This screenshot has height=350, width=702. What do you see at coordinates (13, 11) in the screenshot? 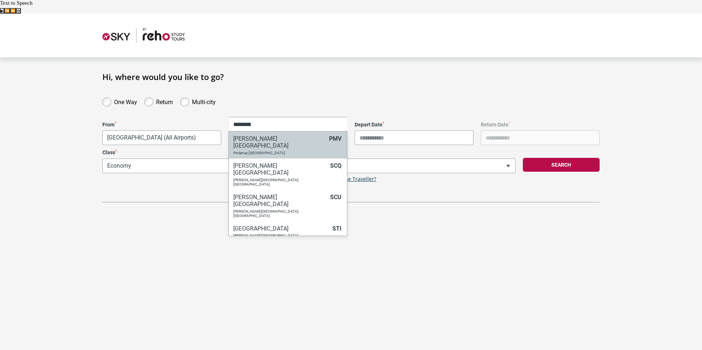
I see `button: Forward` at bounding box center [13, 11].